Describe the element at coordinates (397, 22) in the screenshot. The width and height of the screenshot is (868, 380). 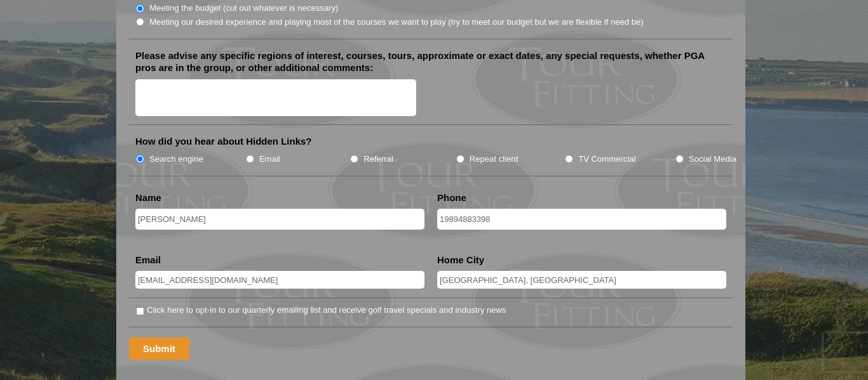
I see `label: Meeting our desired experience and playing most of the courses we want to play (try to meet our b...` at that location.